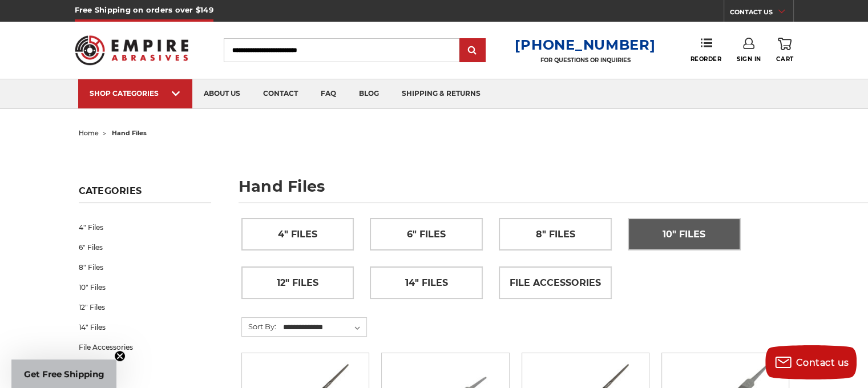 This screenshot has height=388, width=868. What do you see at coordinates (135, 93) in the screenshot?
I see `div: SHOP CATEGORIES` at bounding box center [135, 93].